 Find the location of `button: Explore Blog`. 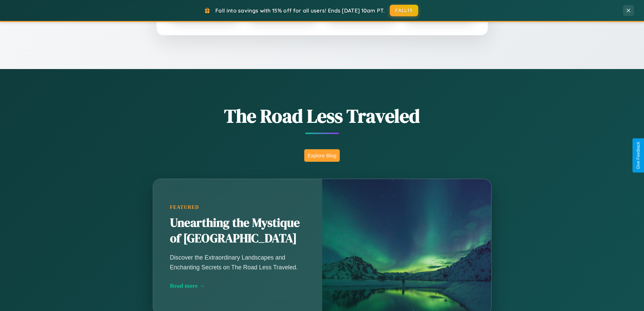

button: Explore Blog is located at coordinates (321, 156).